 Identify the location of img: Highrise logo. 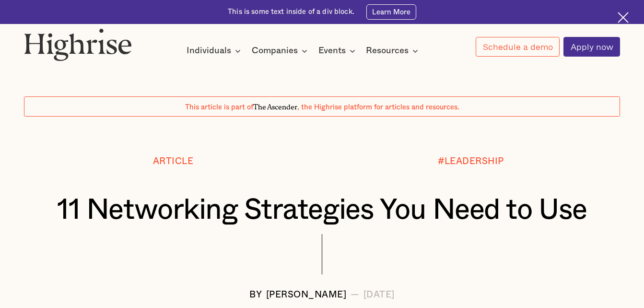
(78, 44).